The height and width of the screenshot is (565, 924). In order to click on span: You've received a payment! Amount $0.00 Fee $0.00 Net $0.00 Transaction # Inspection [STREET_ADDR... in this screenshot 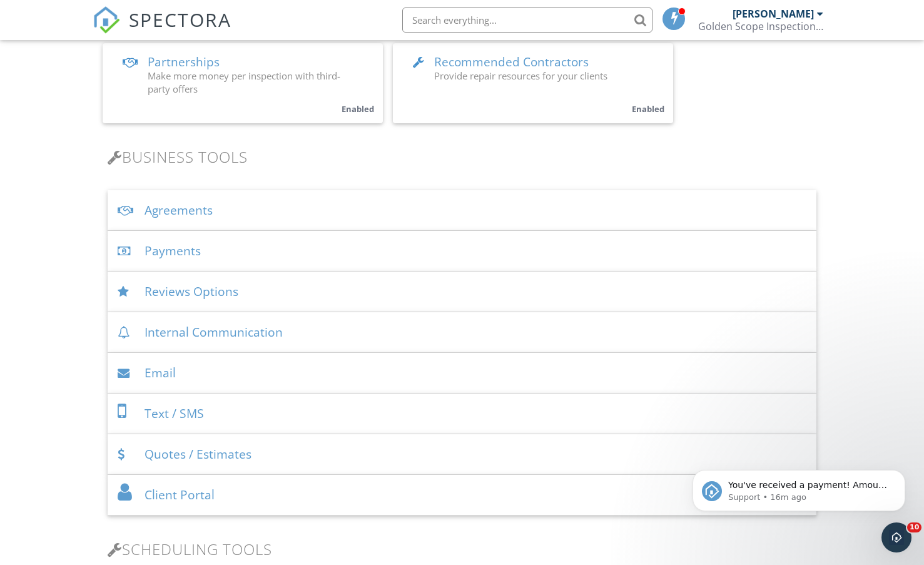, I will do `click(134, 60)`.